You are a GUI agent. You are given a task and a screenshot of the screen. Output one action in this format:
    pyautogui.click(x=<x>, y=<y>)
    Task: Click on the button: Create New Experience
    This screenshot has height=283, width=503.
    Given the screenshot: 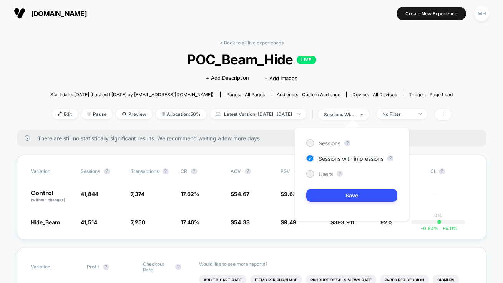 What is the action you would take?
    pyautogui.click(x=431, y=13)
    